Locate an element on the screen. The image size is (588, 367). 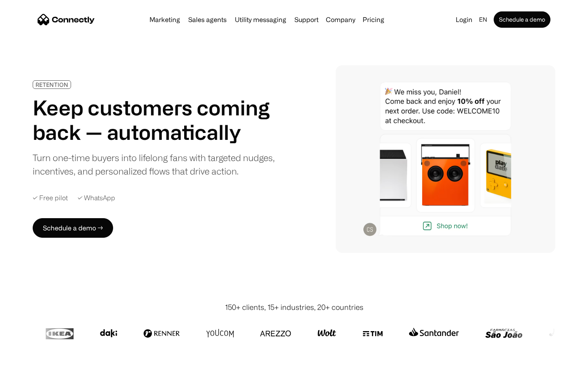
div: ✓ Free pilot is located at coordinates (50, 198).